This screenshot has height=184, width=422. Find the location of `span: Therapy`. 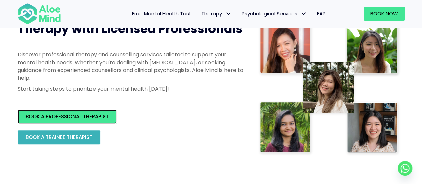

span: Therapy is located at coordinates (216, 13).